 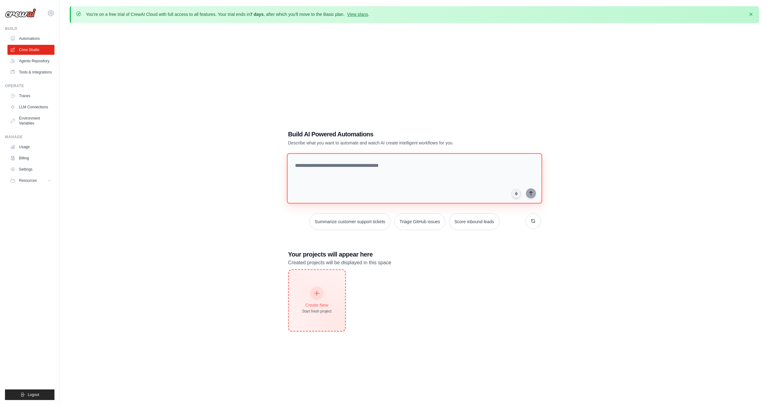 What do you see at coordinates (317, 311) in the screenshot?
I see `div: Start fresh project` at bounding box center [317, 311].